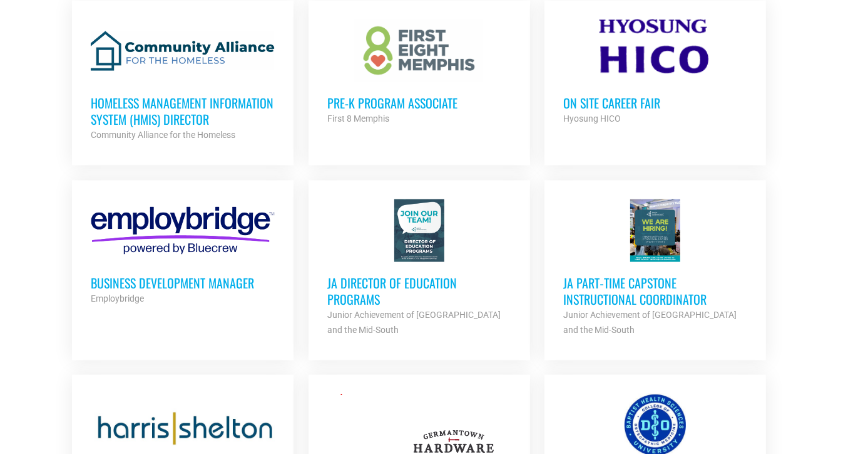 The width and height of the screenshot is (868, 454). What do you see at coordinates (183, 283) in the screenshot?
I see `h3: Business Development Manager` at bounding box center [183, 283].